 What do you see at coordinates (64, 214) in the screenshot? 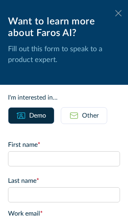
I see `label: Work email` at bounding box center [64, 214].